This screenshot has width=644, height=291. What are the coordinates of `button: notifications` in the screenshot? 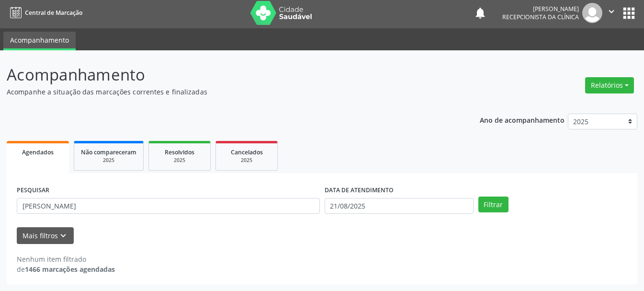 It's located at (480, 13).